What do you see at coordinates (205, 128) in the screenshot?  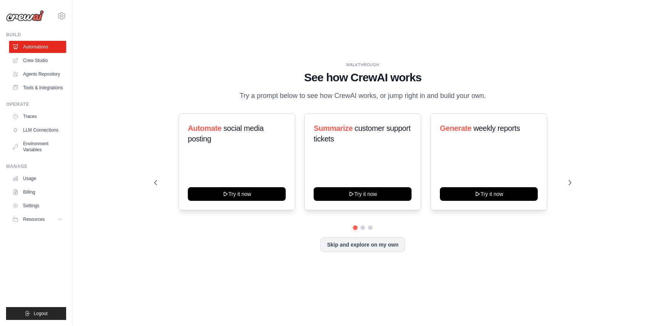 I see `span: Automate` at bounding box center [205, 128].